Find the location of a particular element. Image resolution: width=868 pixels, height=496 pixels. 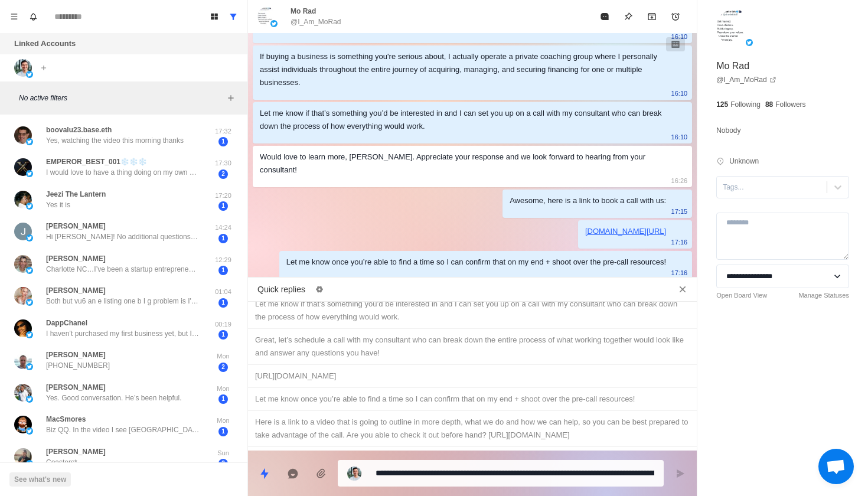

div: Here is a link to a video that is going to outline in more depth, what we do and how we can help,... is located at coordinates (473, 429).